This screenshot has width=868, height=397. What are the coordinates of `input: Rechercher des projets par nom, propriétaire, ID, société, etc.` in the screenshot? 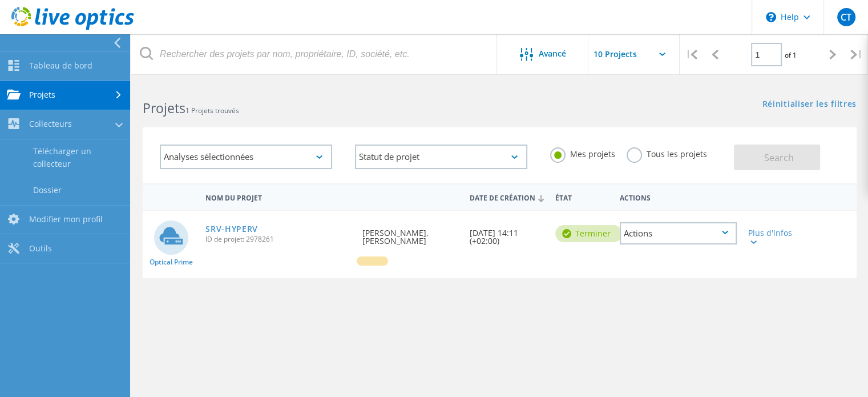 It's located at (314, 54).